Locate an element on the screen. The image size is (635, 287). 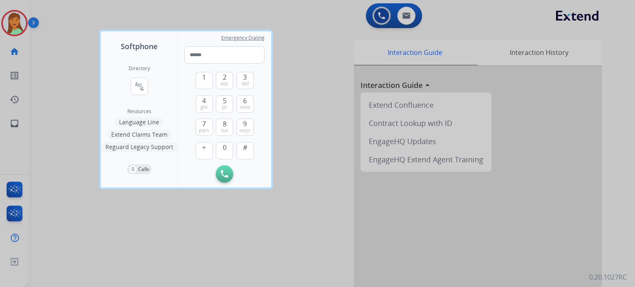
span: 4 is located at coordinates (204, 101).